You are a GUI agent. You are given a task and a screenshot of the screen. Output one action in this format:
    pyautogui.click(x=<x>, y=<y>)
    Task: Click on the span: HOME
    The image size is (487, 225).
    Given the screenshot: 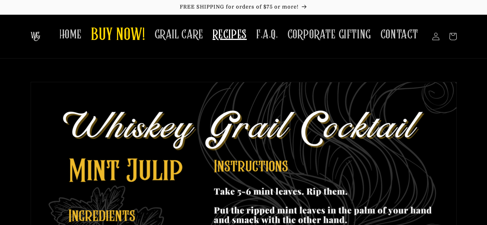 What is the action you would take?
    pyautogui.click(x=70, y=34)
    